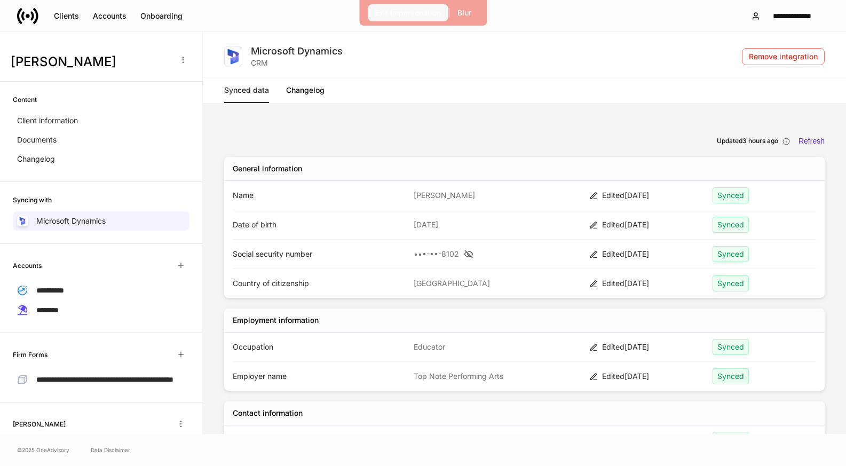  What do you see at coordinates (747, 140) in the screenshot?
I see `h6: Updated 3 hours ago` at bounding box center [747, 140].